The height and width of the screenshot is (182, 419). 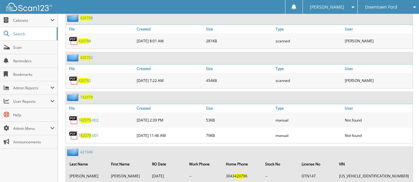 What do you see at coordinates (239, 120) in the screenshot?
I see `div: 53KB` at bounding box center [239, 120].